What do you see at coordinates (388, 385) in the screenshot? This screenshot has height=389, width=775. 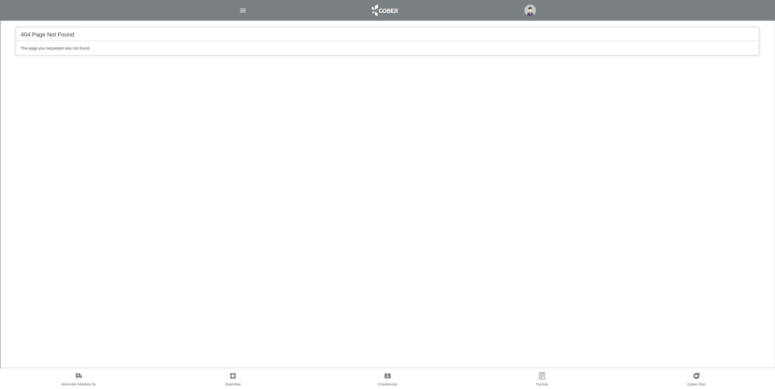 I see `span: Credencial` at bounding box center [388, 385].